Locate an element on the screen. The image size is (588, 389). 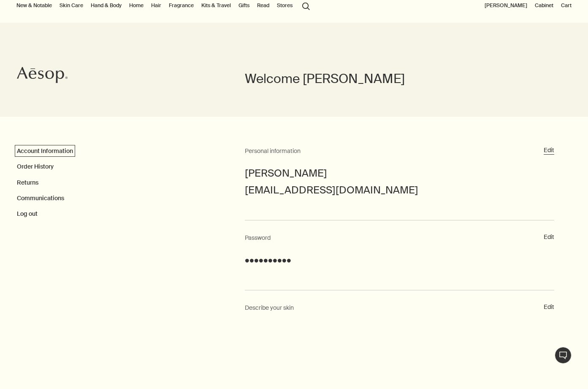
svg: Aesop is located at coordinates (42, 75).